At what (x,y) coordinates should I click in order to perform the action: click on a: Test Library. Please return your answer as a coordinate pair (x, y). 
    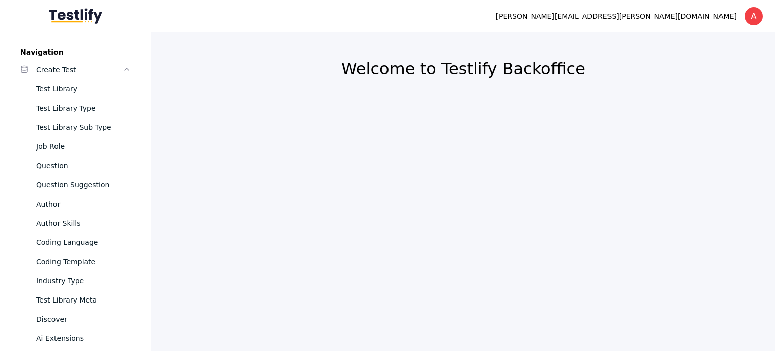
    Looking at the image, I should click on (75, 89).